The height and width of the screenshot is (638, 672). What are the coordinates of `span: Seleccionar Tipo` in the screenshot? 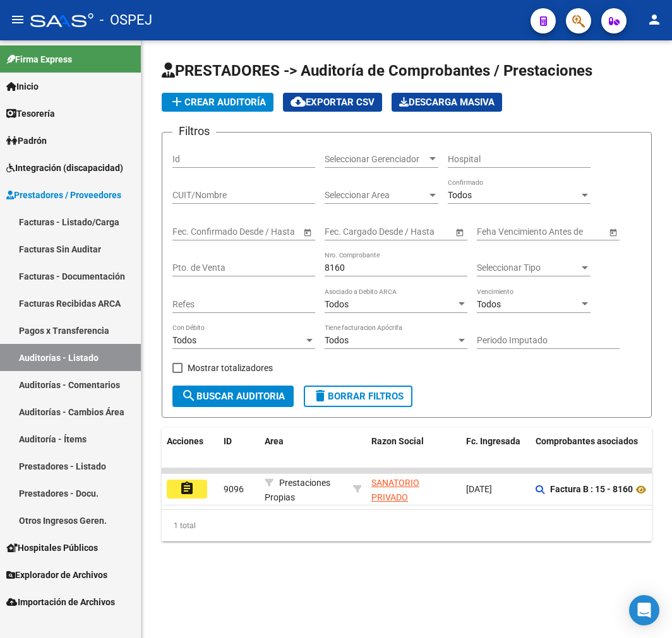 It's located at (528, 268).